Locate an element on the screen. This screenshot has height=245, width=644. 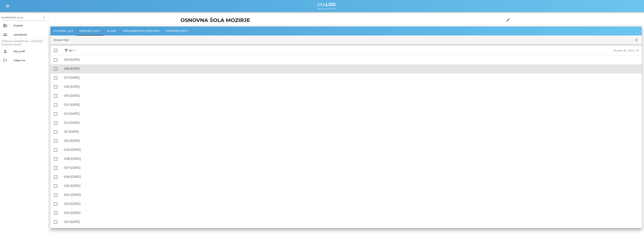
span: Slike is located at coordinates (112, 31).